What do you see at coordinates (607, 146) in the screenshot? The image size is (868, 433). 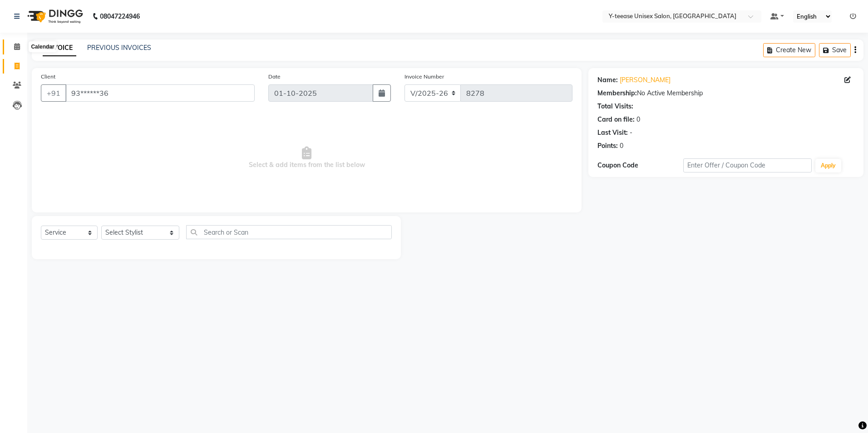 I see `div: Points:` at bounding box center [607, 146].